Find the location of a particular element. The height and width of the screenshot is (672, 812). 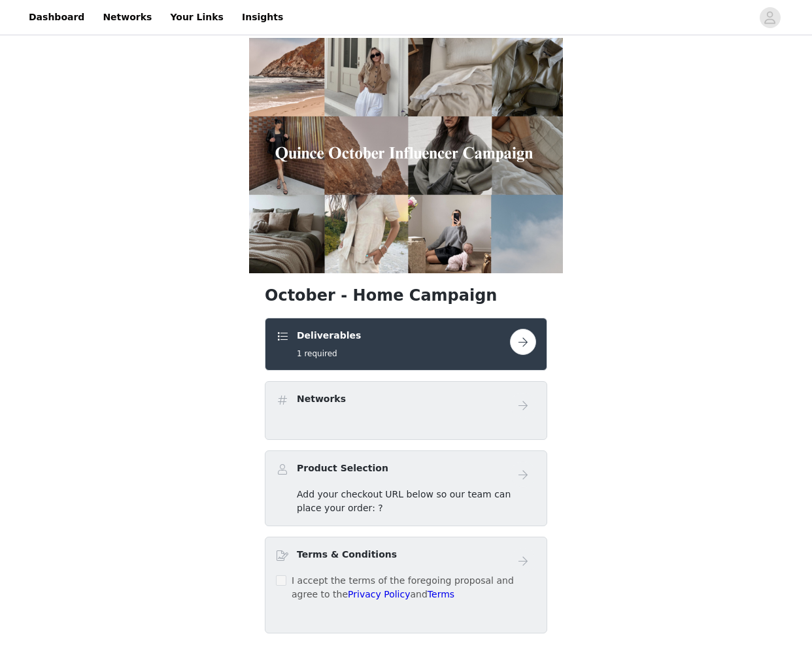

a: Insights is located at coordinates (262, 17).